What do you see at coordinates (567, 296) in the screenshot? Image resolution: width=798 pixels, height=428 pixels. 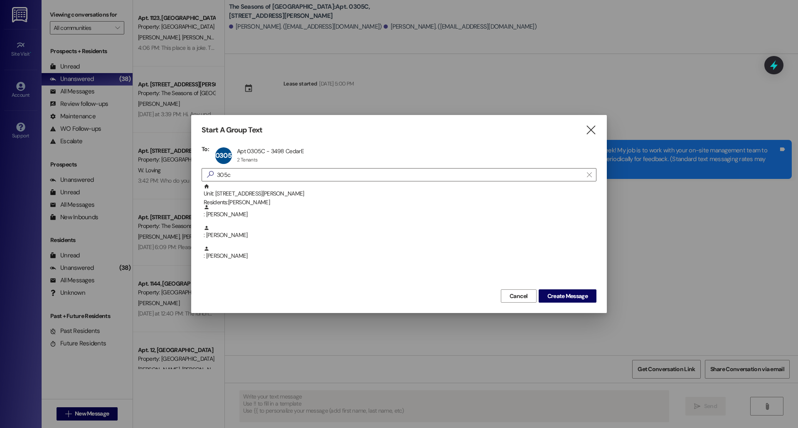 I see `button: Create Message` at bounding box center [567, 296].